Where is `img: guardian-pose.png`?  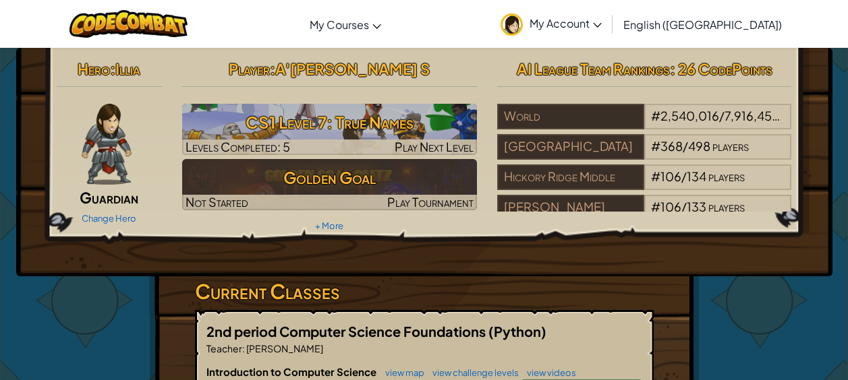
img: guardian-pose.png is located at coordinates (106, 144).